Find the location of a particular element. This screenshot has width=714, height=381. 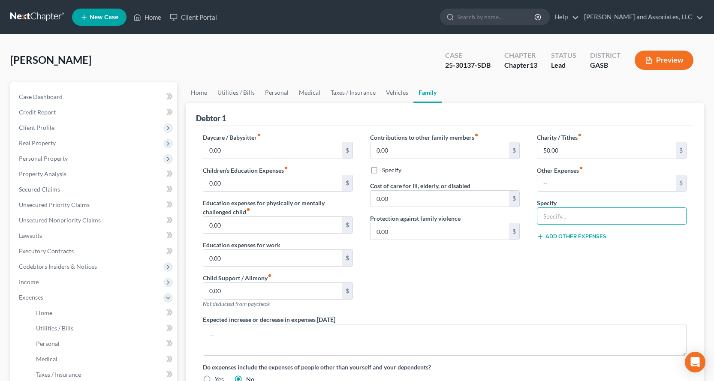

a: Credit Report is located at coordinates (94, 112).